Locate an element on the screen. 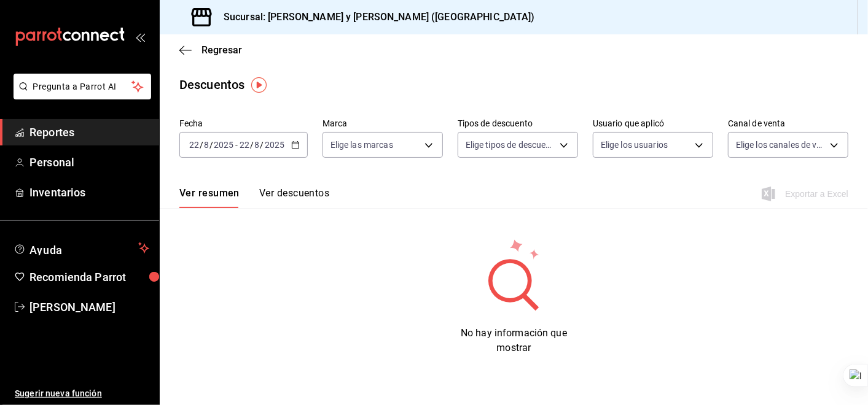  span: Regresar is located at coordinates (222, 50).